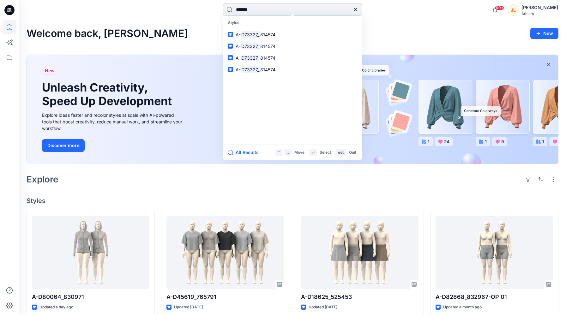 This screenshot has width=566, height=315. What do you see at coordinates (225, 253) in the screenshot?
I see `a: A-D45619_765791` at bounding box center [225, 253].